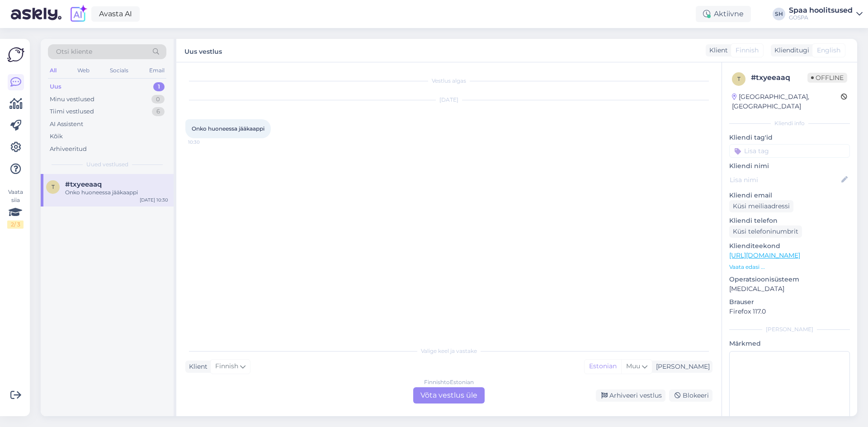 The image size is (868, 427). I want to click on div: 0, so click(158, 100).